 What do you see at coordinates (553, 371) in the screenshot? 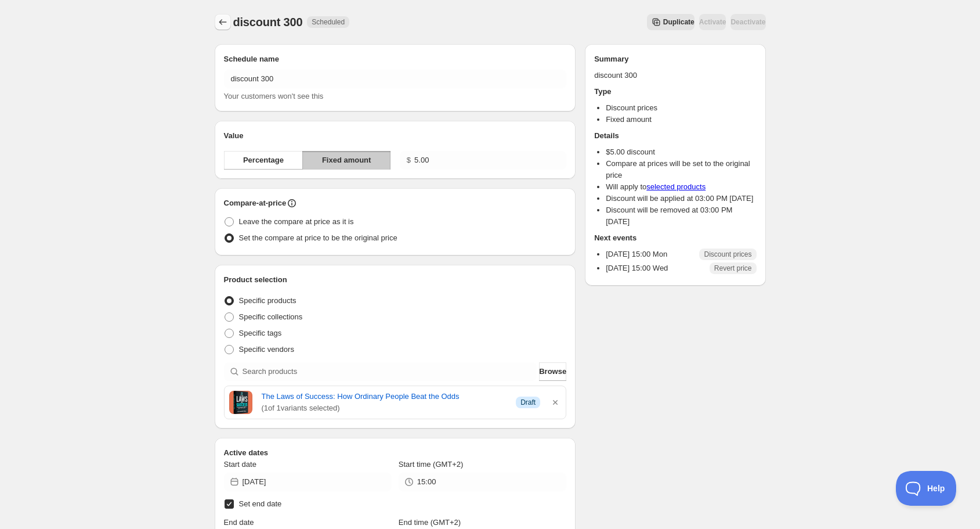
I see `span: Browse` at bounding box center [553, 371].